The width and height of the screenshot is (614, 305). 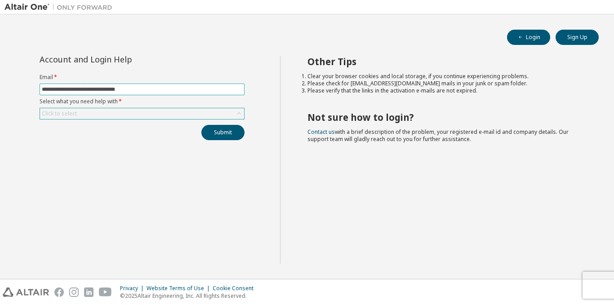 What do you see at coordinates (61, 7) in the screenshot?
I see `img: Altair One` at bounding box center [61, 7].